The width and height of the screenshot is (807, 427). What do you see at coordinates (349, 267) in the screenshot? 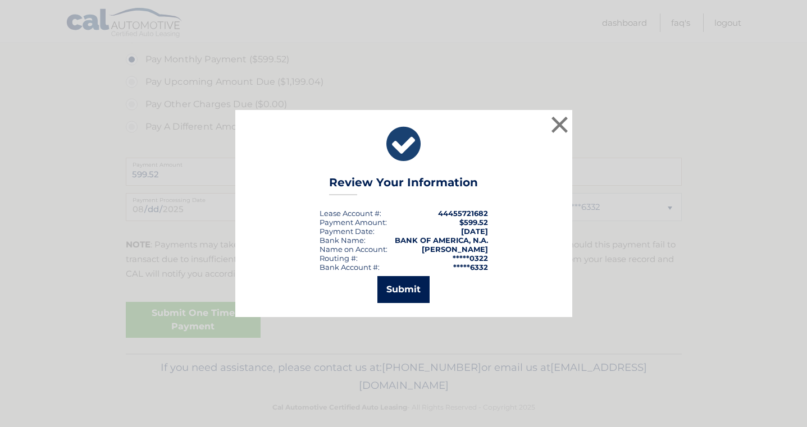
I see `div: Bank Account #:` at bounding box center [349, 267].